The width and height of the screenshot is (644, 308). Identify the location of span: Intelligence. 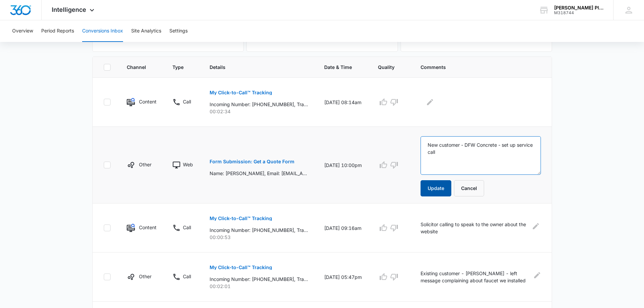
(69, 9).